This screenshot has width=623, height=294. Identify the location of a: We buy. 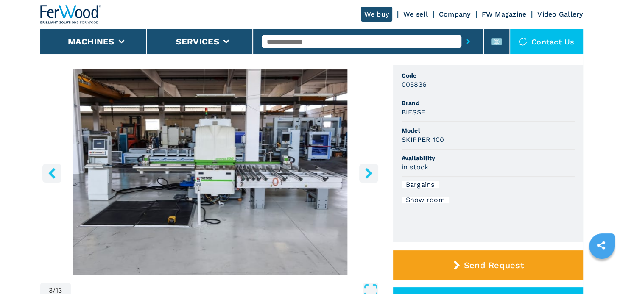
(377, 14).